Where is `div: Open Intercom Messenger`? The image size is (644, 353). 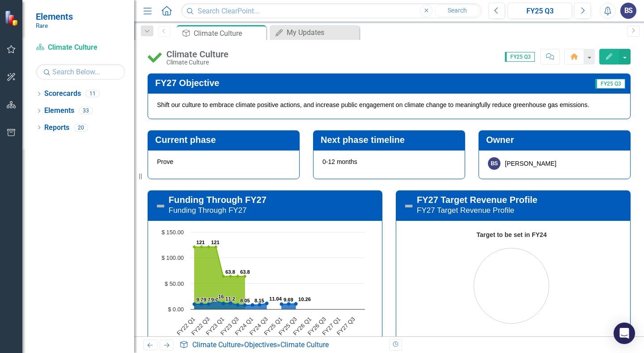 div: Open Intercom Messenger is located at coordinates (625, 333).